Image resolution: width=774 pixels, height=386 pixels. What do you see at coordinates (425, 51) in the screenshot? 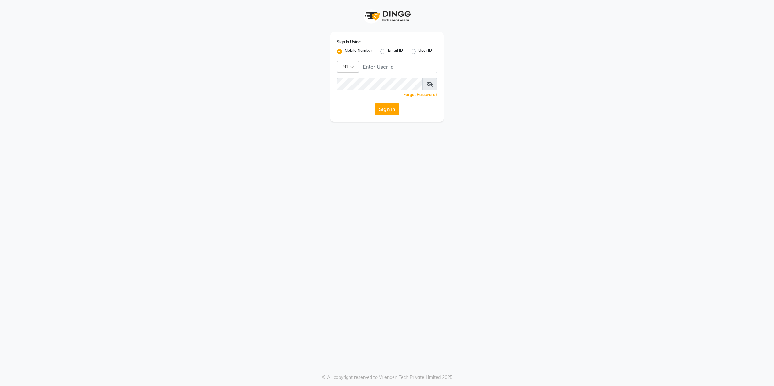
I see `label: User ID` at bounding box center [425, 51].